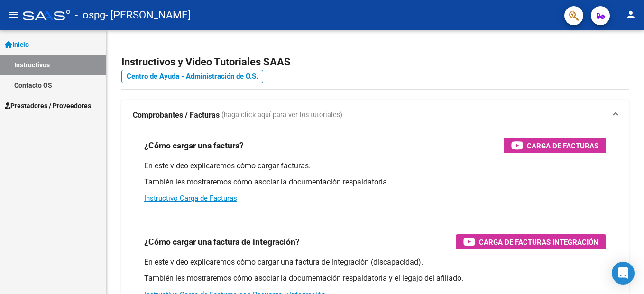 The width and height of the screenshot is (644, 294). Describe the element at coordinates (90, 15) in the screenshot. I see `span: - ospg` at that location.